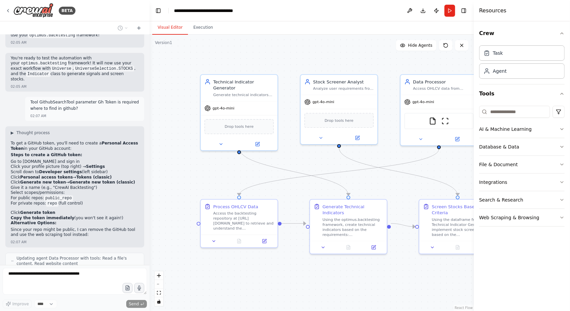 Image resolution: width=570 pixels, height=311 pixels. Describe the element at coordinates (159, 289) in the screenshot. I see `div: React Flow controls` at that location.